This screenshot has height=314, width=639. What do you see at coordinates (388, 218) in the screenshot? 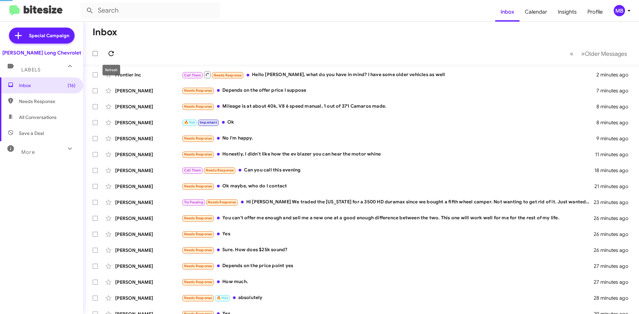
I see `div: You can't offer me enough and sell me a new one at a good enough difference between the two. This...` at bounding box center [388, 218].